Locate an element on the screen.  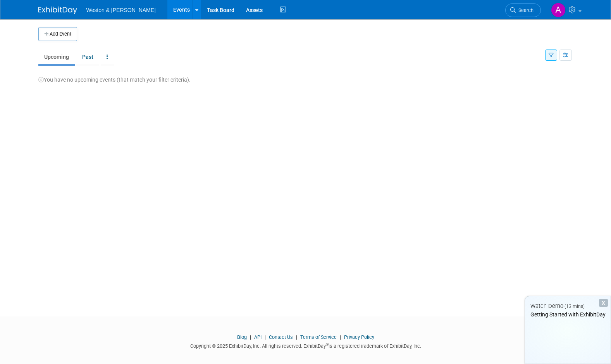
div: Watch Demo is located at coordinates (567, 306).